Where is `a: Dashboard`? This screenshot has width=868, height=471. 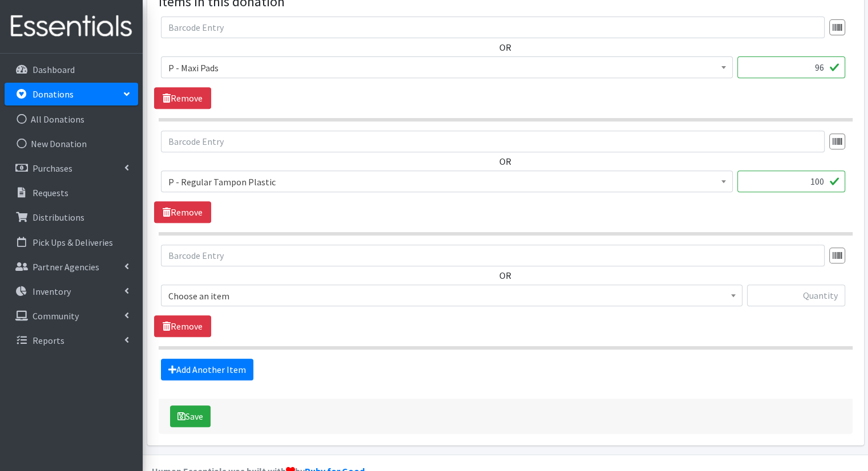 a: Dashboard is located at coordinates (71, 69).